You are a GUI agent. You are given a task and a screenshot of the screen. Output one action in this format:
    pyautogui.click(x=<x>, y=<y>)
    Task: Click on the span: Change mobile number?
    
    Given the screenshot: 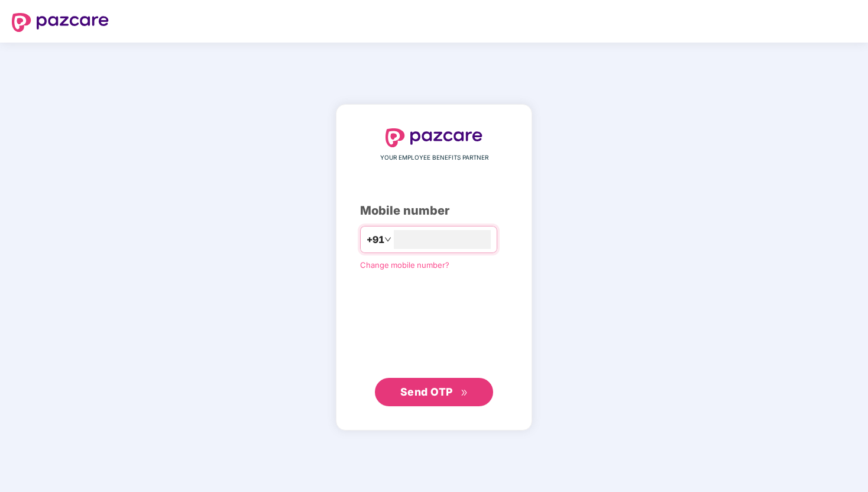 What is the action you would take?
    pyautogui.click(x=404, y=265)
    